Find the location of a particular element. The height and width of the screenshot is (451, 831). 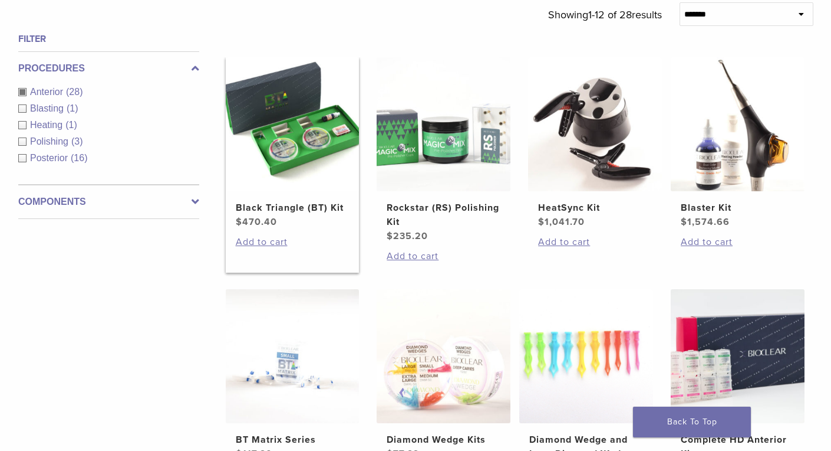

h2: Blaster Kit is located at coordinates (738, 208).